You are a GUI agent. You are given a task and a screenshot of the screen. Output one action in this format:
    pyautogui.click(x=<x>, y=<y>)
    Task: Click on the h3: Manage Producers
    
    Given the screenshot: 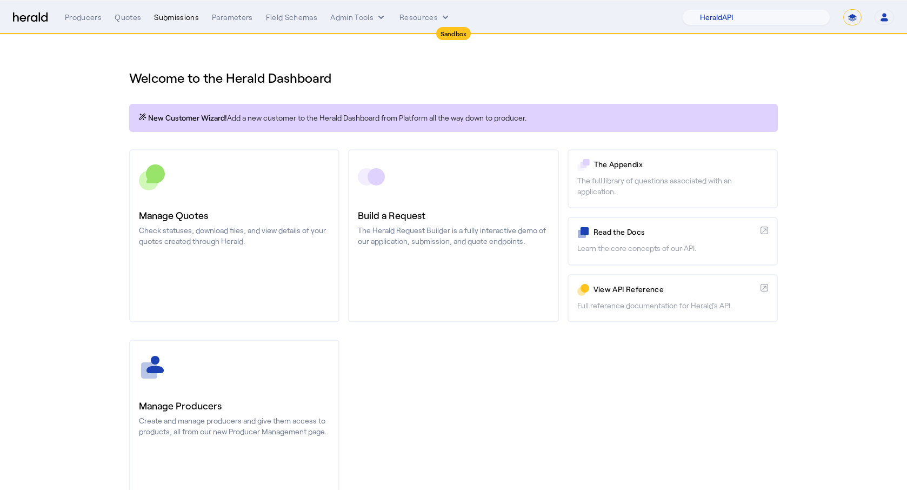 What is the action you would take?
    pyautogui.click(x=234, y=406)
    